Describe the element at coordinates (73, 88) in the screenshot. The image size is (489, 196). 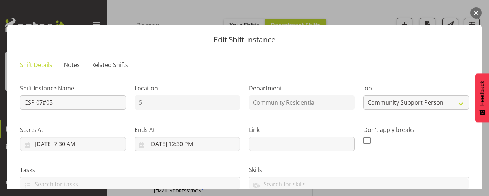
I see `label: Shift Instance Name` at that location.